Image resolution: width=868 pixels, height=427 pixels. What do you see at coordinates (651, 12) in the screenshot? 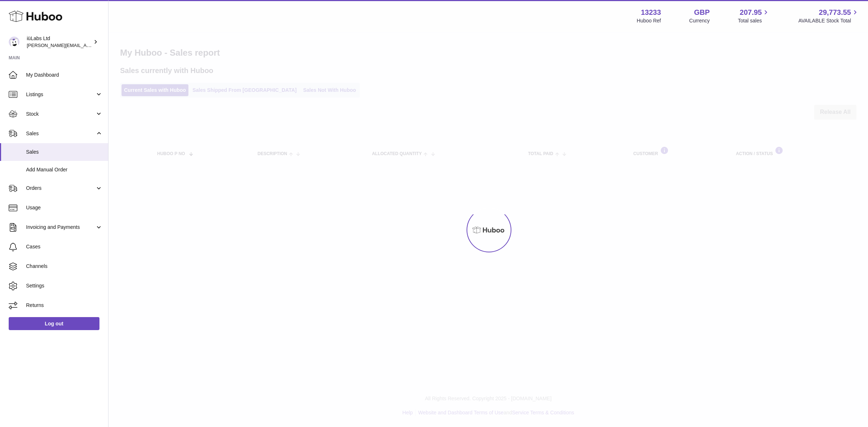
I see `strong: 13233` at bounding box center [651, 12].